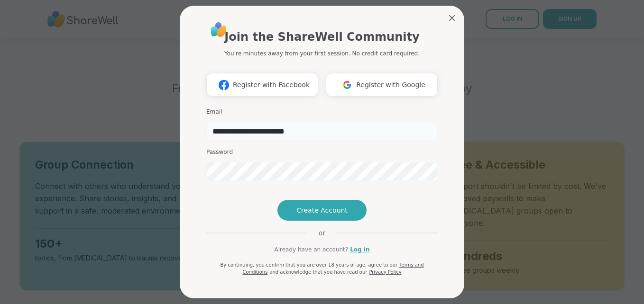  I want to click on a: Privacy Policy, so click(385, 272).